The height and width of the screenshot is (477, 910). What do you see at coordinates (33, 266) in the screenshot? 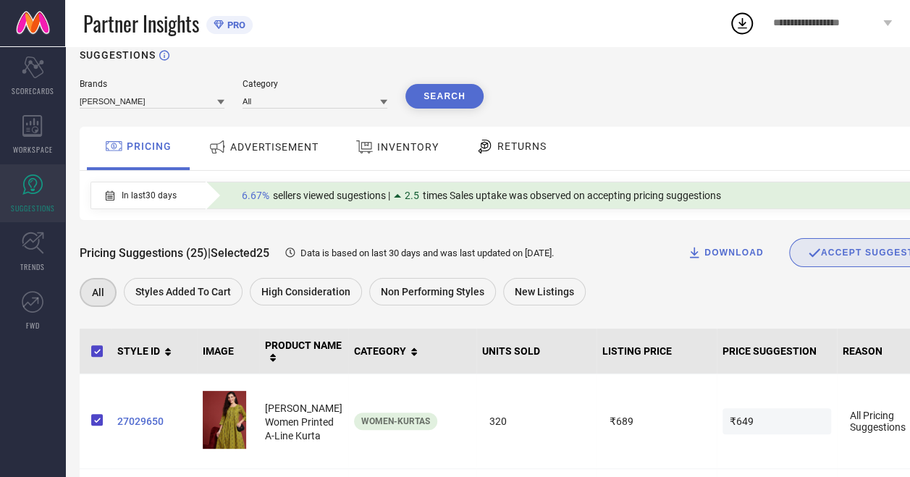
I see `span: TRENDS` at bounding box center [33, 266].